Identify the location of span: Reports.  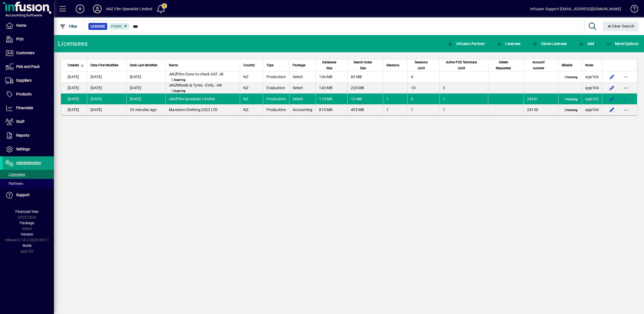
(23, 135).